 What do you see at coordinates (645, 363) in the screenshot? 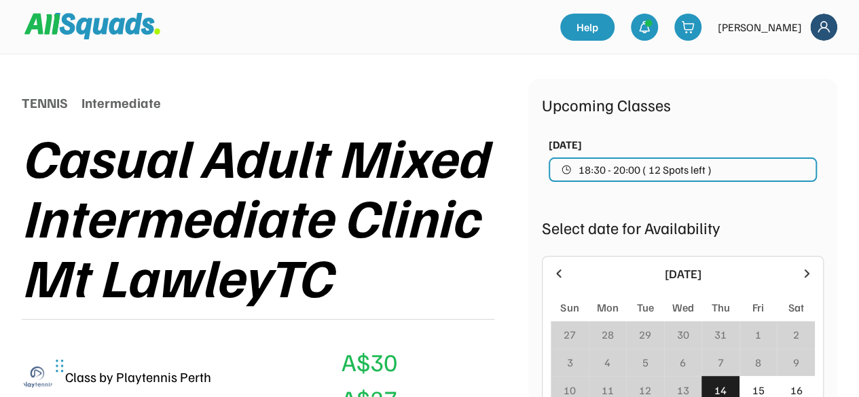
I see `div: 5` at bounding box center [645, 363].